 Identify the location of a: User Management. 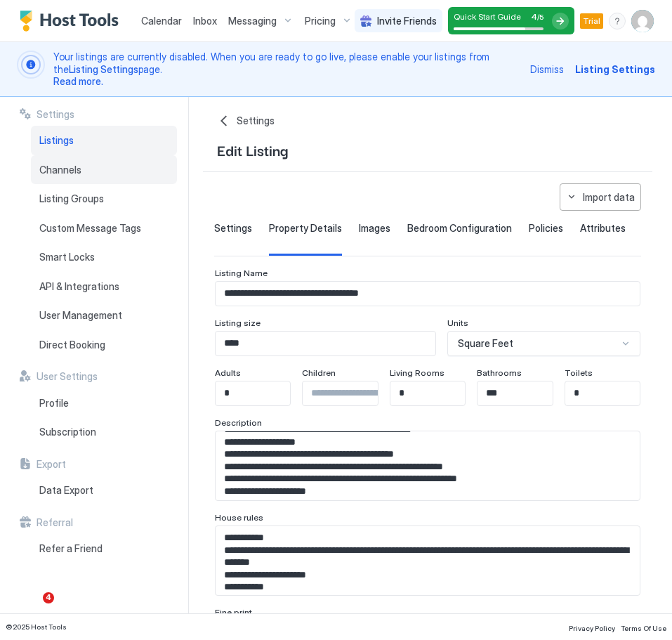
(104, 315).